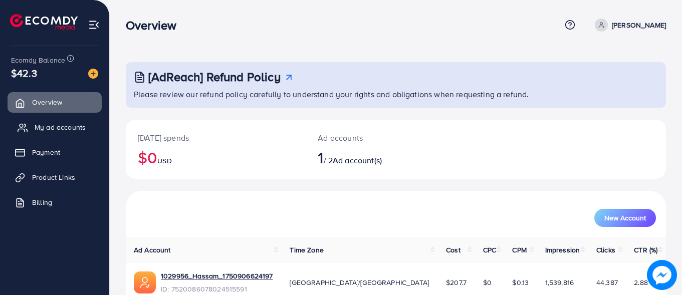 The width and height of the screenshot is (682, 295). Describe the element at coordinates (397, 94) in the screenshot. I see `p: Please review our refund policy carefully to understand your rights and obligations when requesti...` at that location.